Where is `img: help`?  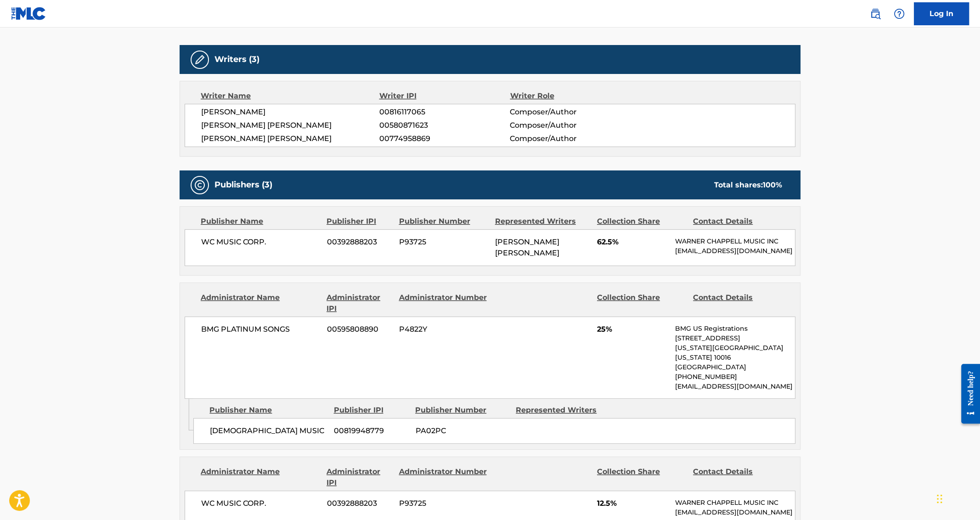 img: help is located at coordinates (900, 14).